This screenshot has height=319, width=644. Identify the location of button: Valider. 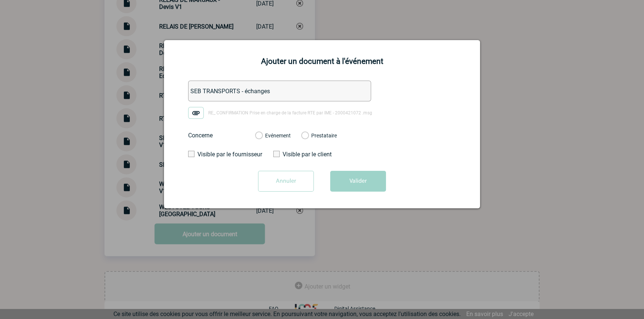
(358, 181).